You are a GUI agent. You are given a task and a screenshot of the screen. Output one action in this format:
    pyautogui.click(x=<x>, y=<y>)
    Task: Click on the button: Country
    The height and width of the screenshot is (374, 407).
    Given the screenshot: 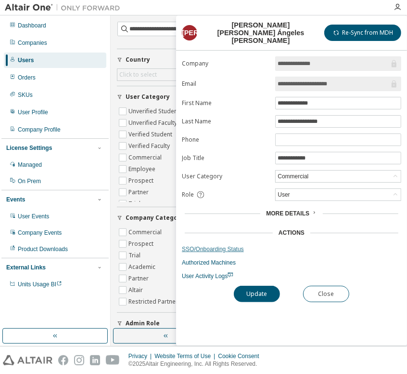 What is the action you would take?
    pyautogui.click(x=166, y=60)
    